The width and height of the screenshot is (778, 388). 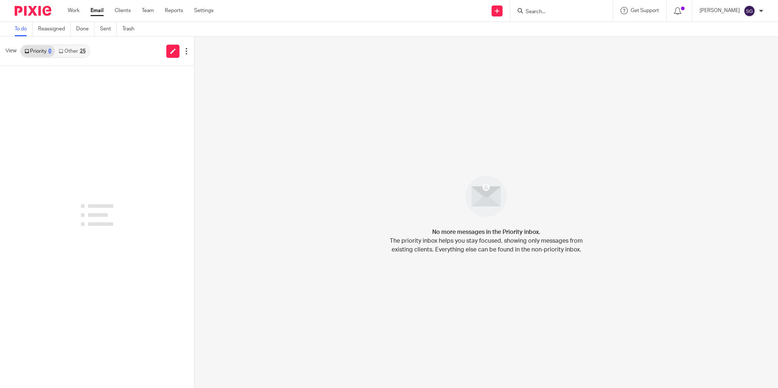 I want to click on a: To do, so click(x=23, y=29).